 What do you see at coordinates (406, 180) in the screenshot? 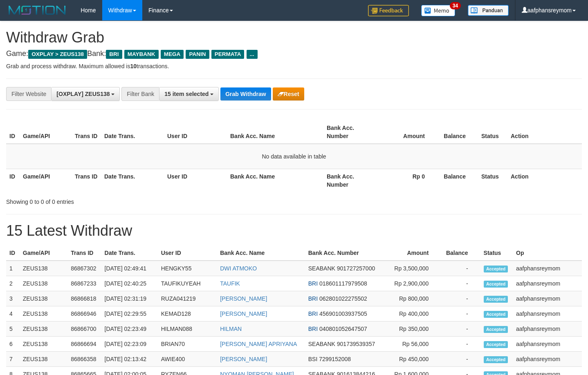
I see `th: Rp 0` at bounding box center [406, 180].